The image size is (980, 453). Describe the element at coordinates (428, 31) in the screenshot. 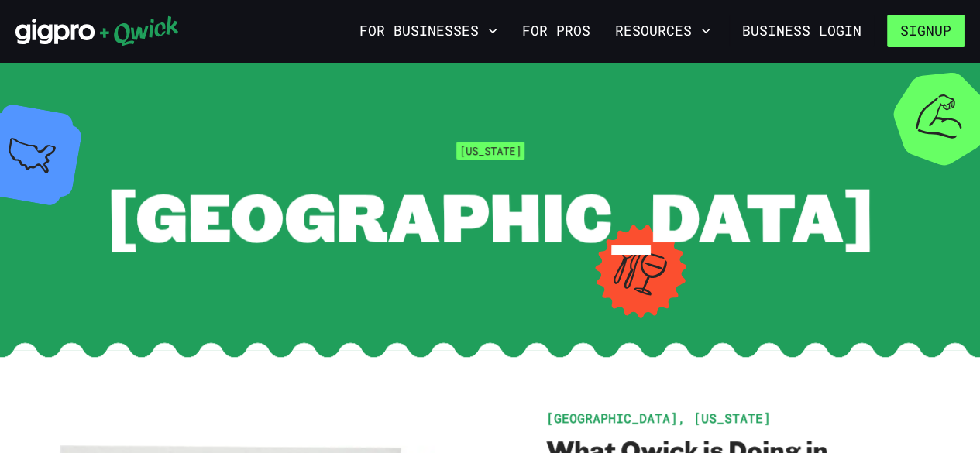

I see `button: For Businesses` at that location.